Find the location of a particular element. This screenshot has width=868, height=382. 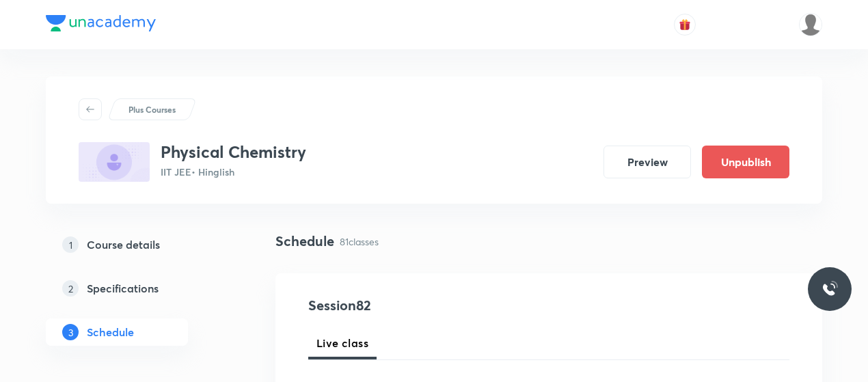

h3: Physical Chemistry is located at coordinates (233, 151).